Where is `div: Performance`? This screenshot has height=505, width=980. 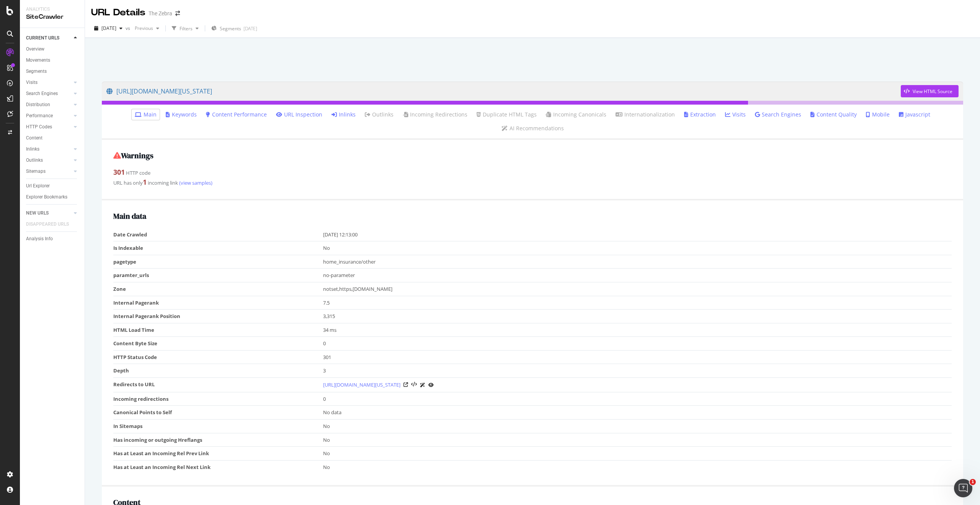 div: Performance is located at coordinates (40, 116).